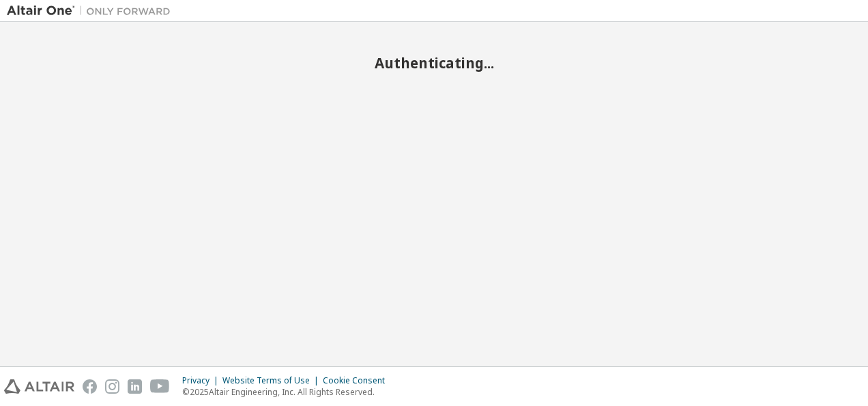 This screenshot has width=868, height=406. What do you see at coordinates (90, 386) in the screenshot?
I see `img: facebook.svg` at bounding box center [90, 386].